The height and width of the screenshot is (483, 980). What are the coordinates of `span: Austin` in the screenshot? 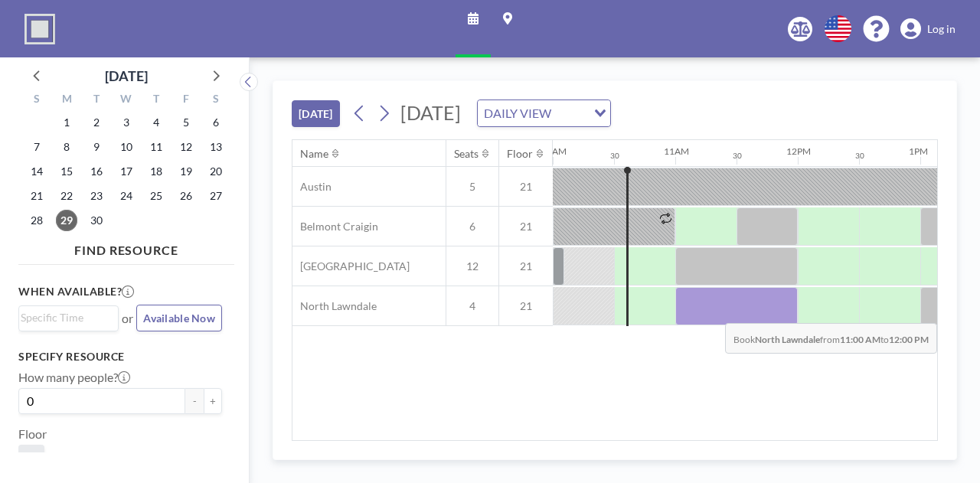 It's located at (312, 187).